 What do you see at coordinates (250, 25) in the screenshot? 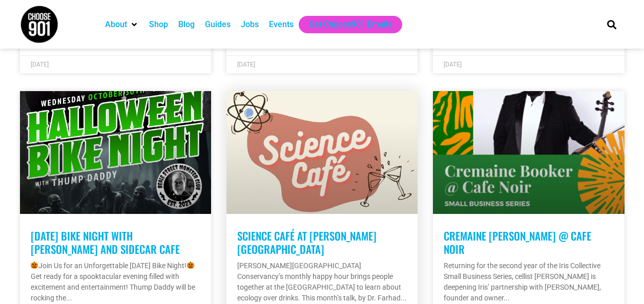
I see `a: Jobs` at bounding box center [250, 25].